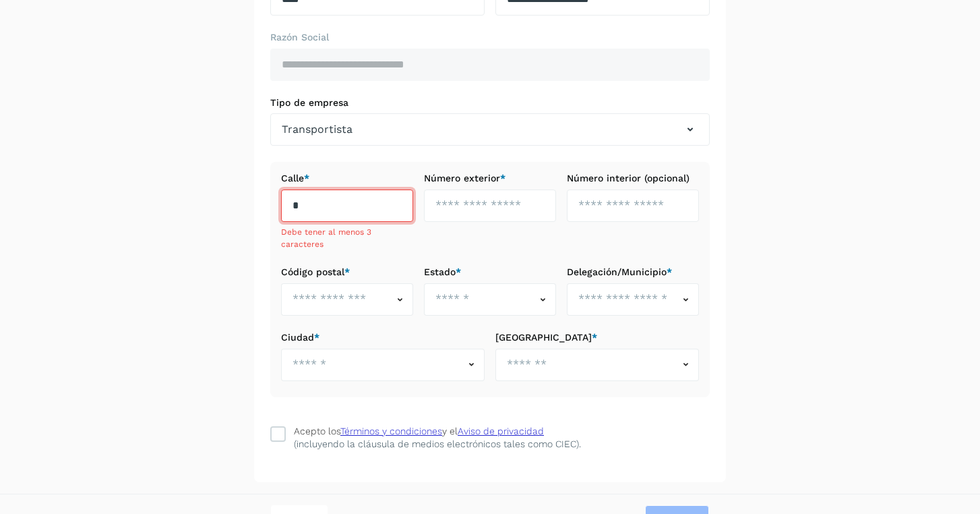 The height and width of the screenshot is (514, 980). Describe the element at coordinates (501, 431) in the screenshot. I see `a: Aviso de privacidad` at that location.